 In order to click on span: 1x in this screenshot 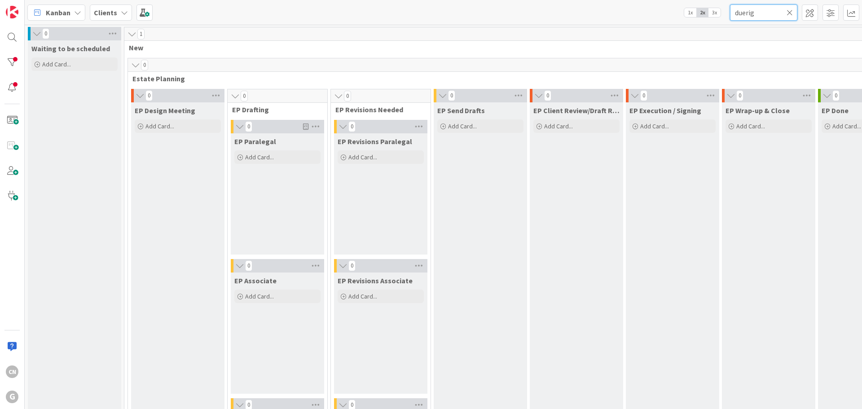, I will do `click(690, 13)`.